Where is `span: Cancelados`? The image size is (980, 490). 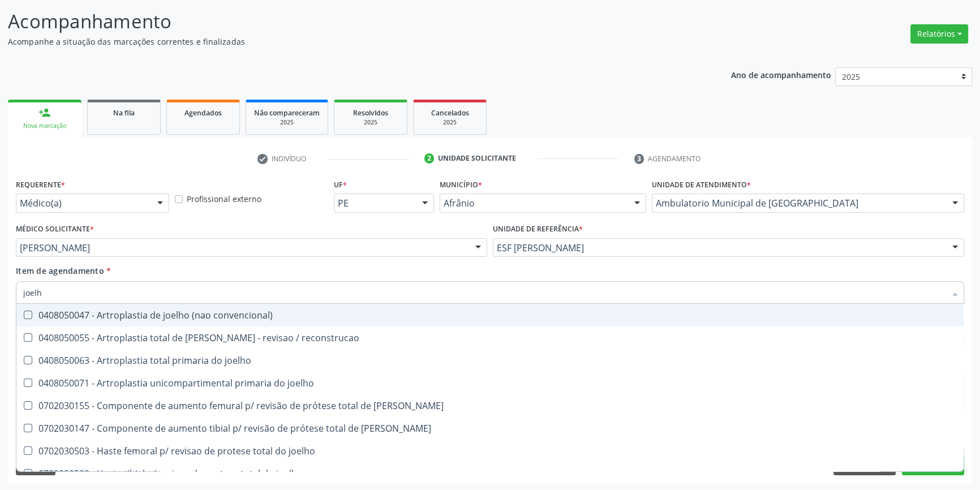 span: Cancelados is located at coordinates (450, 113).